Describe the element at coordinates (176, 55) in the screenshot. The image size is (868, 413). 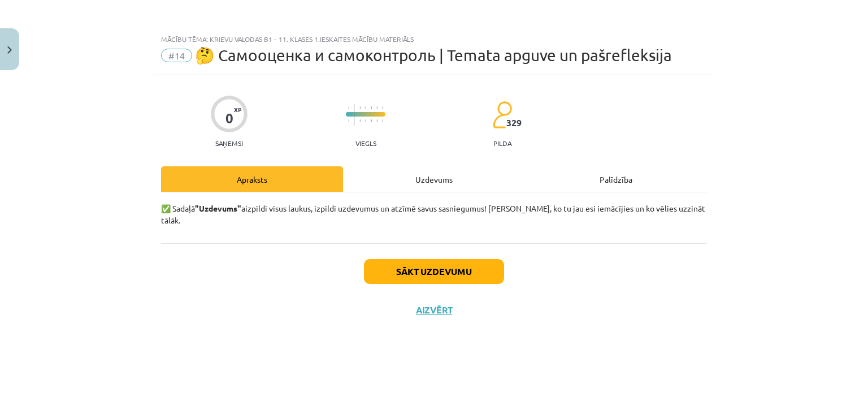
I see `span: #14` at that location.